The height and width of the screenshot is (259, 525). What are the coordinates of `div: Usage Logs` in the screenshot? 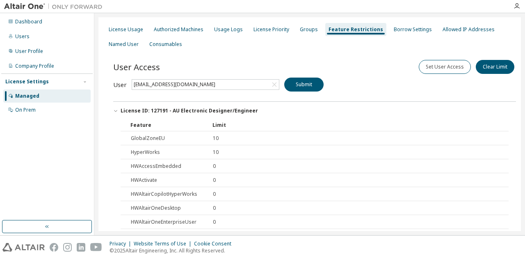 It's located at (228, 30).